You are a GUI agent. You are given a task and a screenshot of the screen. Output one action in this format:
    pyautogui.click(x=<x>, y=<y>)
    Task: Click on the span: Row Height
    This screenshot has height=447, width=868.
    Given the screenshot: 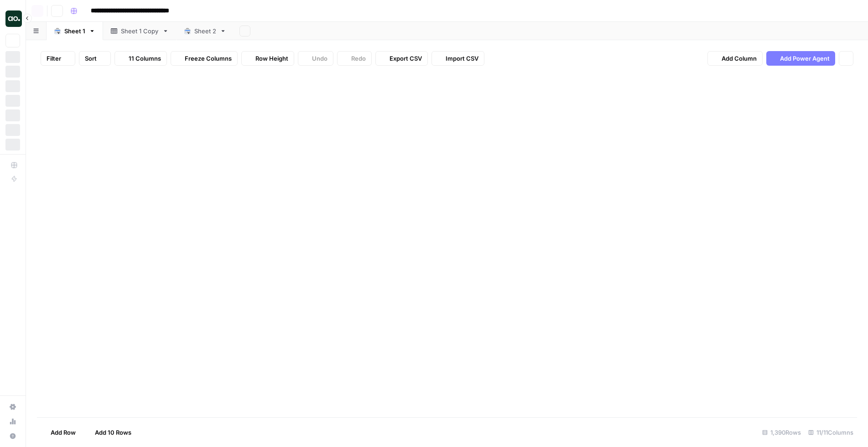 What is the action you would take?
    pyautogui.click(x=272, y=58)
    